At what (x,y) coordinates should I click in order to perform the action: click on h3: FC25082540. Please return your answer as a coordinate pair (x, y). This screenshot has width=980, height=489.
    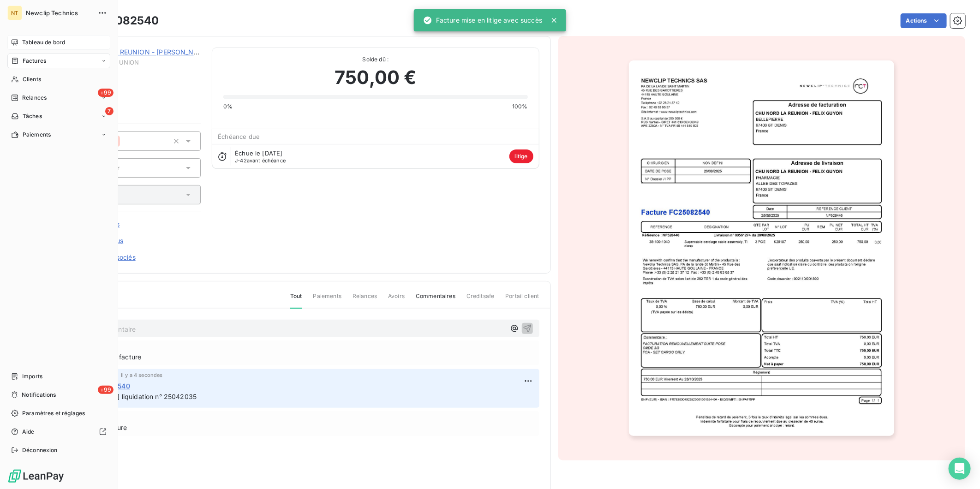
    Looking at the image, I should click on (123, 21).